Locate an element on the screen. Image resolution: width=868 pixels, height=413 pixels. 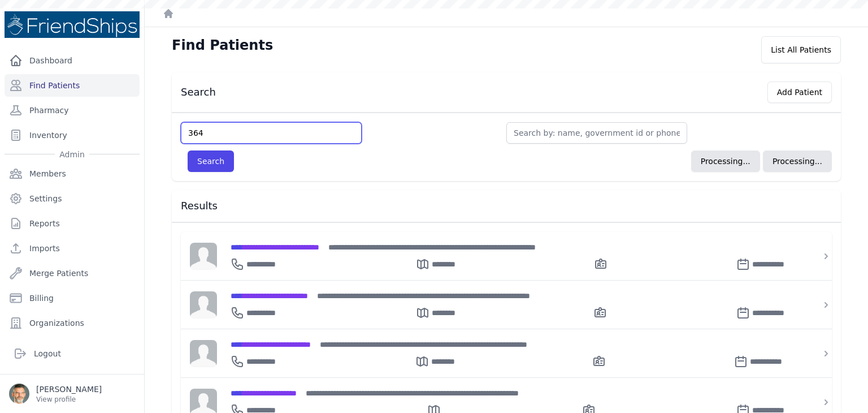
a: Logout is located at coordinates (72, 353).